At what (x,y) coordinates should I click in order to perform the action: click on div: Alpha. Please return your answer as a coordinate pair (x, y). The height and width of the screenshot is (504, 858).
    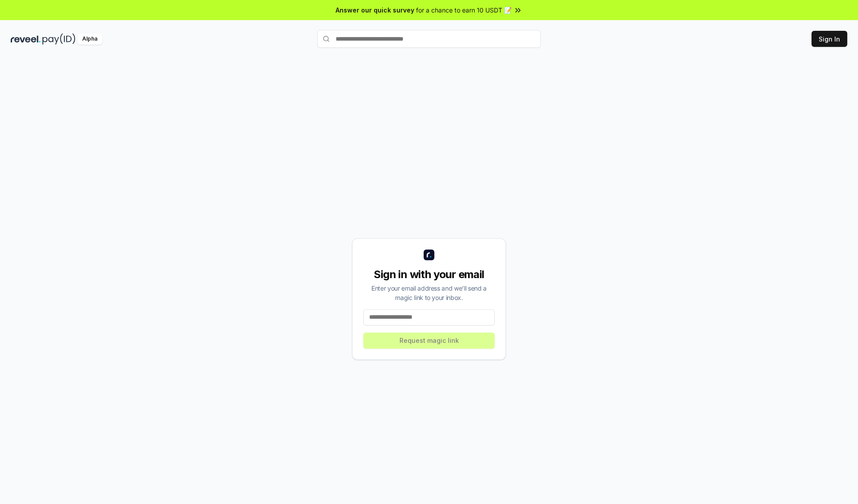
    Looking at the image, I should click on (90, 39).